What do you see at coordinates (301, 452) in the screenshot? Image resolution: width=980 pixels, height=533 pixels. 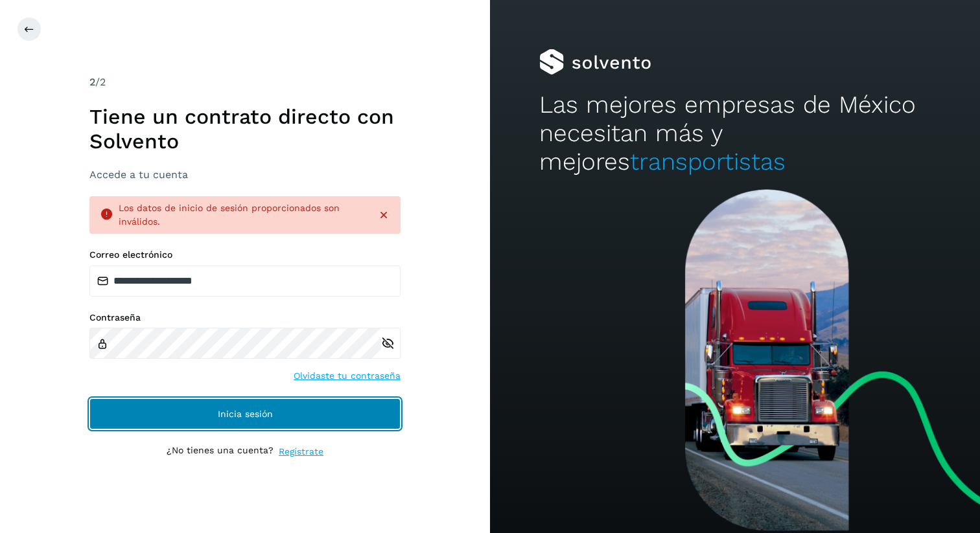 I see `a: Regístrate` at bounding box center [301, 452].